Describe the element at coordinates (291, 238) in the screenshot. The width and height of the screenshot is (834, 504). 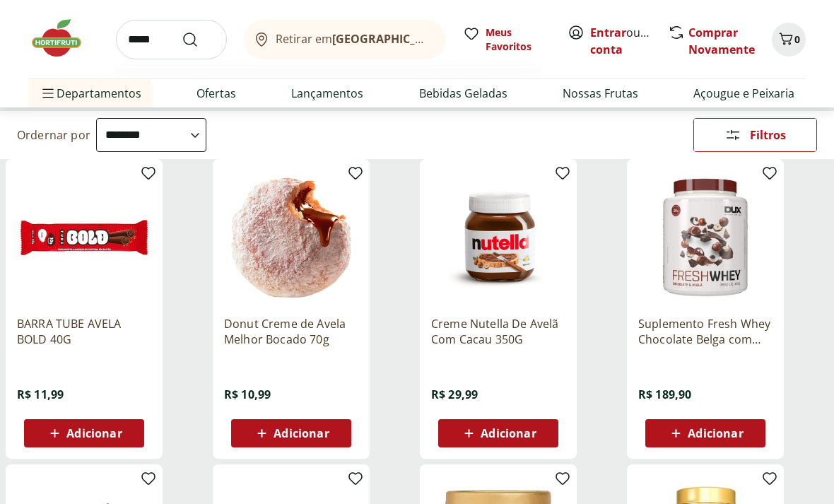
I see `img: Donut Creme de Avela Melhor Bocado 70g` at that location.